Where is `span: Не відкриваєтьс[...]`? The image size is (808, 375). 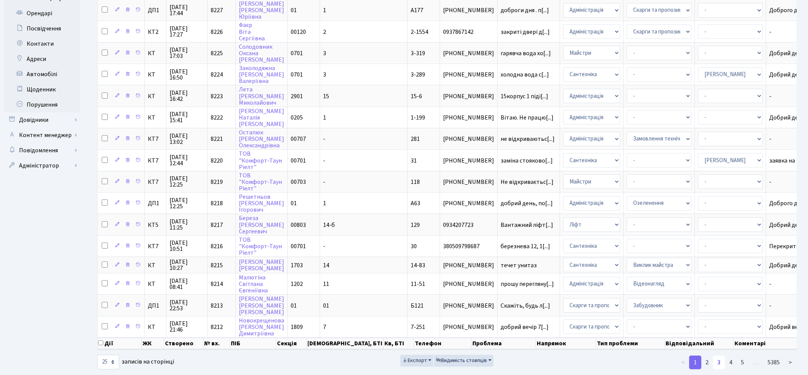
span: Не відкриваєтьс[...] is located at coordinates (527, 182).